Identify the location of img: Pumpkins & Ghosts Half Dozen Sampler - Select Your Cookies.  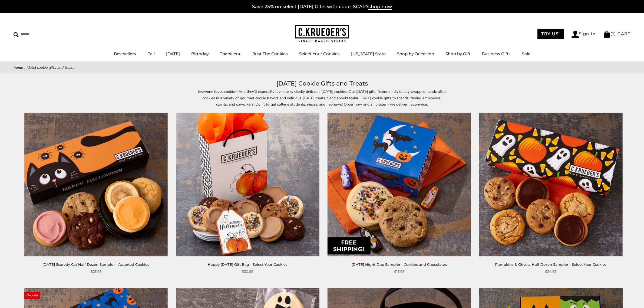
(551, 185).